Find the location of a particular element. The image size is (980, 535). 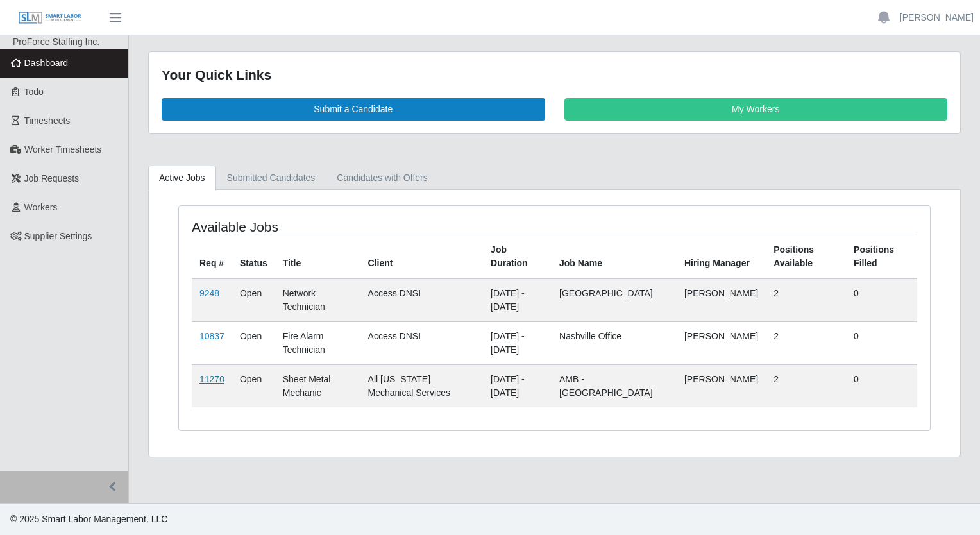

a: Submit a Candidate is located at coordinates (354, 109).